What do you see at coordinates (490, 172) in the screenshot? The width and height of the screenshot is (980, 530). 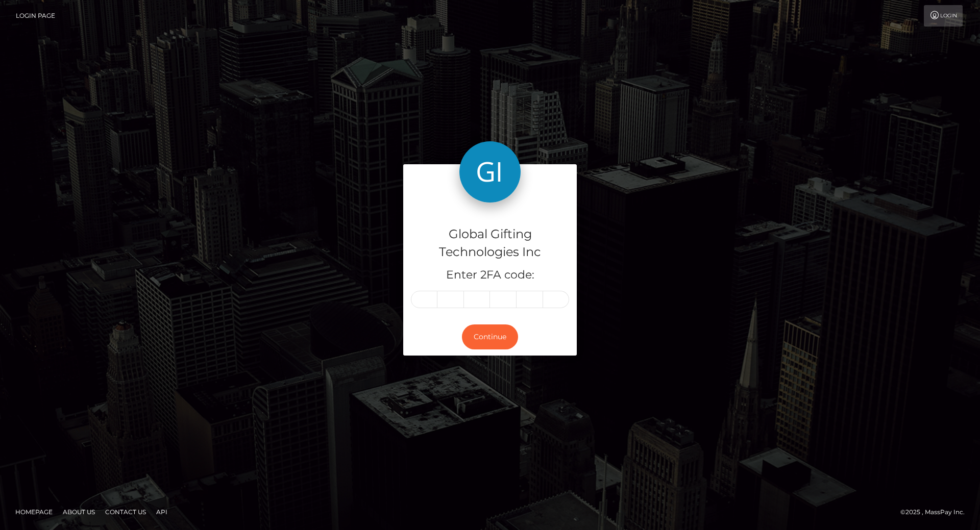 I see `img: Global Gifting Technologies Inc` at bounding box center [490, 172].